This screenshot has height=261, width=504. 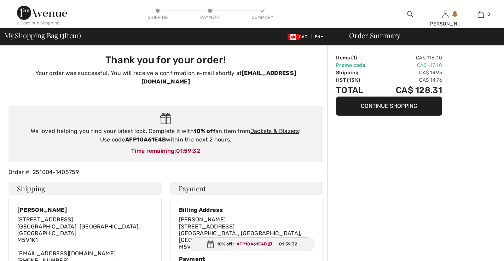 What do you see at coordinates (319, 37) in the screenshot?
I see `span: EN` at bounding box center [319, 37].